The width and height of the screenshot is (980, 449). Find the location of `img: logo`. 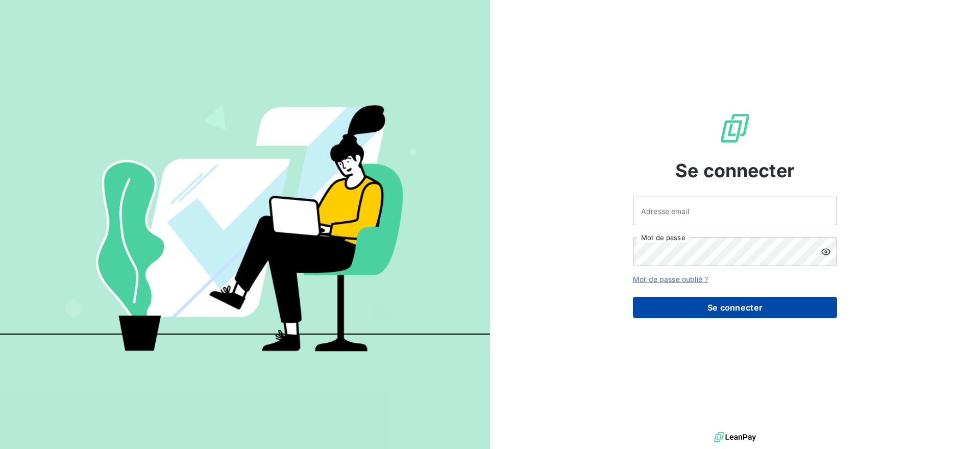

img: logo is located at coordinates (735, 437).